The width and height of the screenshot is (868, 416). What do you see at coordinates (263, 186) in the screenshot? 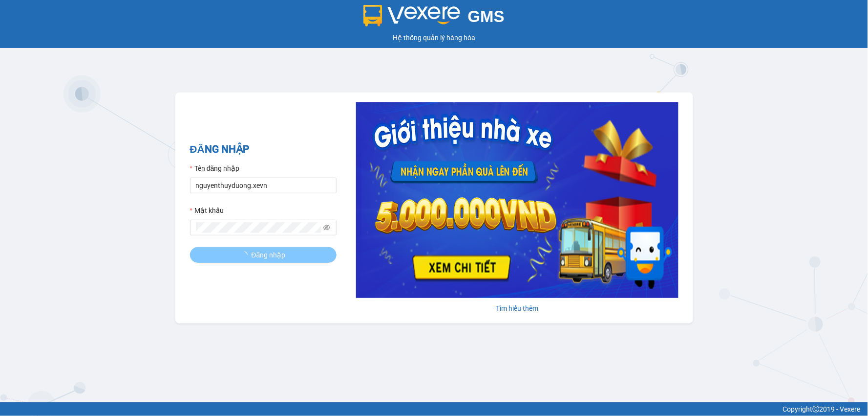
I see `input: Tên đăng nhập` at bounding box center [263, 186].